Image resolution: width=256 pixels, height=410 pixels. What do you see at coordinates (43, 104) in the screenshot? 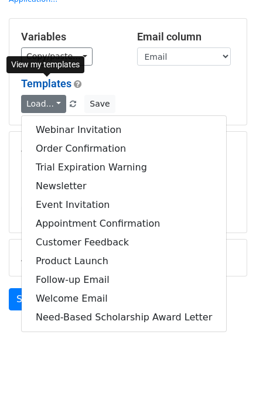
I see `a: Load...` at bounding box center [43, 104].